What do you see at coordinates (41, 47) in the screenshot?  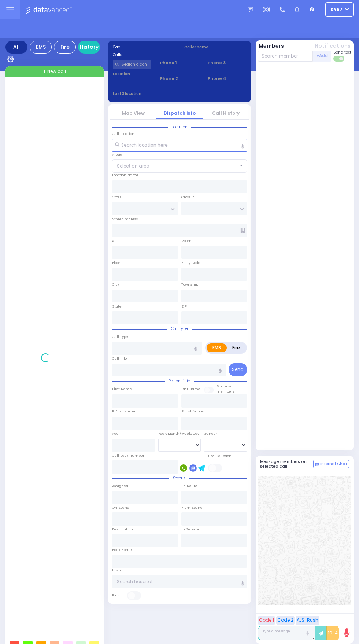 I see `div: EMS` at bounding box center [41, 47].